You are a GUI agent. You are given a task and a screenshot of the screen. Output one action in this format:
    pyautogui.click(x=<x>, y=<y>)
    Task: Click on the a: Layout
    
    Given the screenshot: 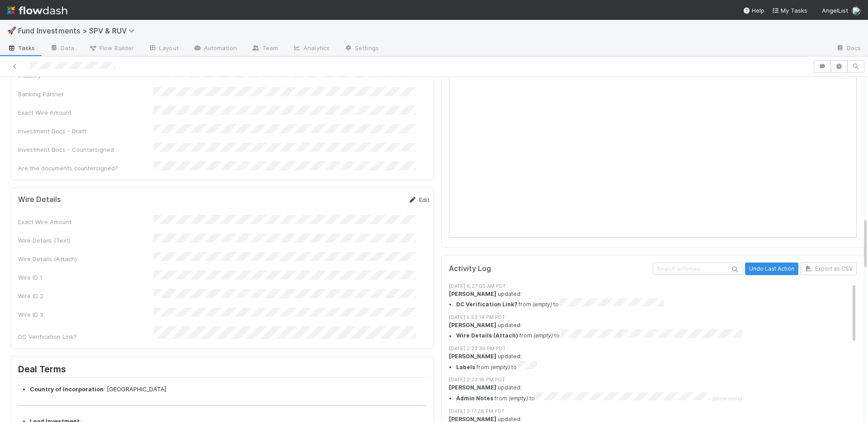 What is the action you would take?
    pyautogui.click(x=163, y=49)
    